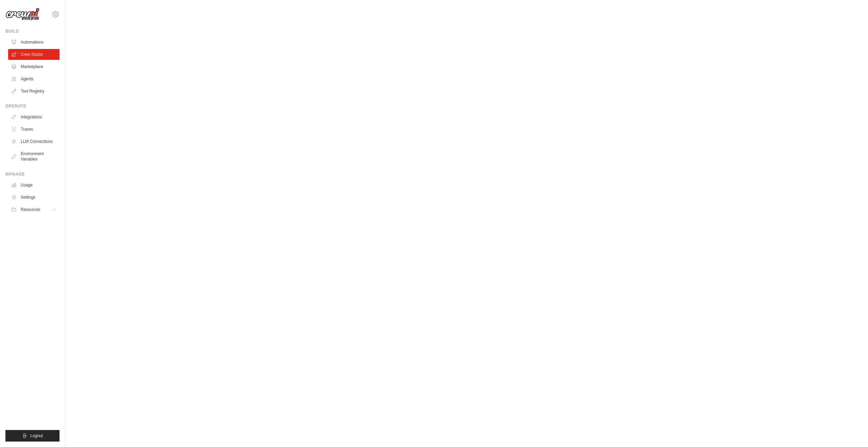 The image size is (868, 447). Describe the element at coordinates (32, 174) in the screenshot. I see `div: Manage` at that location.